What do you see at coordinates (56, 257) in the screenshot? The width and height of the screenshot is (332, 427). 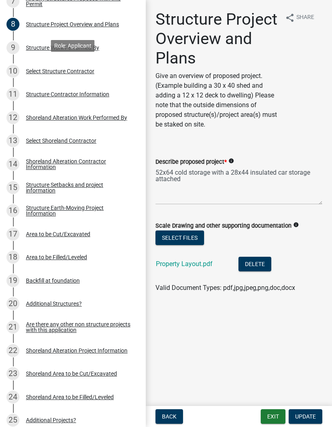 I see `div: Area to be Filled/Leveled` at bounding box center [56, 257].